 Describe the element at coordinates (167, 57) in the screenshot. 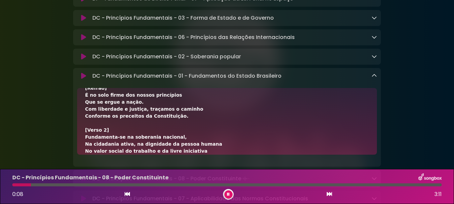

I see `p: DC - Princípios Fundamentais - 02 - Soberania popular` at that location.